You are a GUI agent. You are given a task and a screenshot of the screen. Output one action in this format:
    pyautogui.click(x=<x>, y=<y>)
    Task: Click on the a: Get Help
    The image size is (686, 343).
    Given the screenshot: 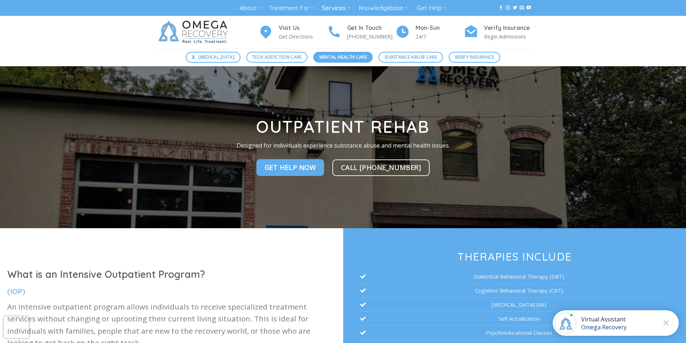 What is the action you would take?
    pyautogui.click(x=431, y=8)
    